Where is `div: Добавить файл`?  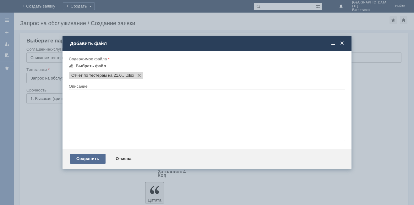 div: Добавить файл is located at coordinates (208, 43).